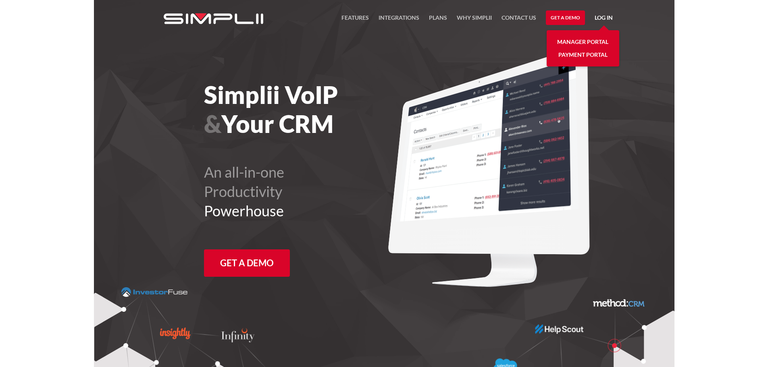  Describe the element at coordinates (244, 211) in the screenshot. I see `span: Powerhouse` at that location.